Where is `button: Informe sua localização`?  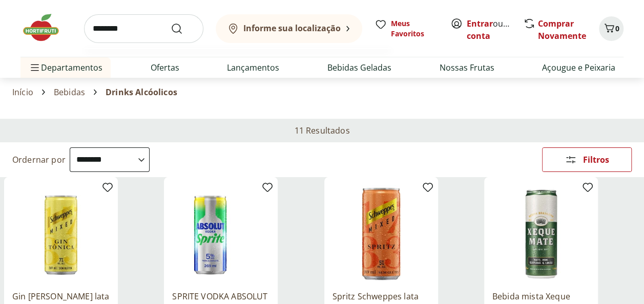 button: Informe sua localização is located at coordinates (289, 29).